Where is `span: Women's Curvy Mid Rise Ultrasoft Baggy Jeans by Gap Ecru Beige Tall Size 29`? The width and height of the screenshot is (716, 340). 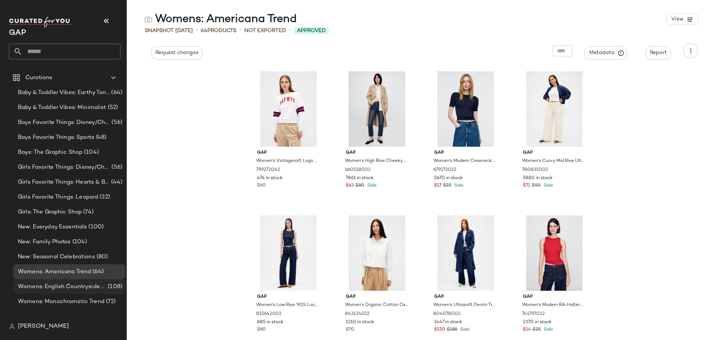 span: Women's Curvy Mid Rise Ultrasoft Baggy Jeans by Gap Ecru Beige Tall Size 29 is located at coordinates (553, 161).